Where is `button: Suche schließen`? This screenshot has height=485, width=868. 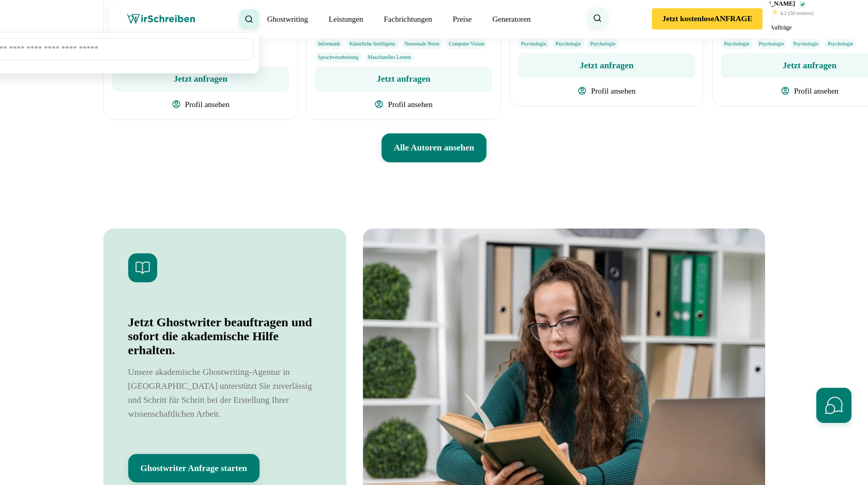 button: Suche schließen is located at coordinates (249, 19).